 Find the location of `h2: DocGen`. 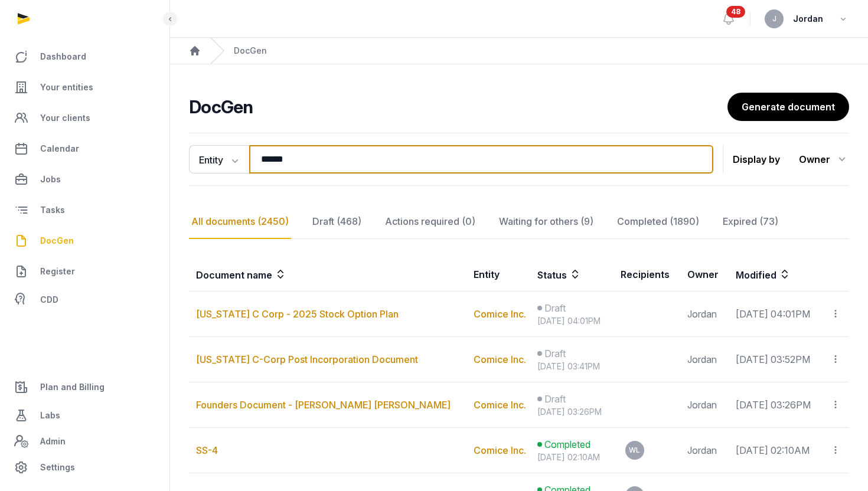

h2: DocGen is located at coordinates (459, 106).